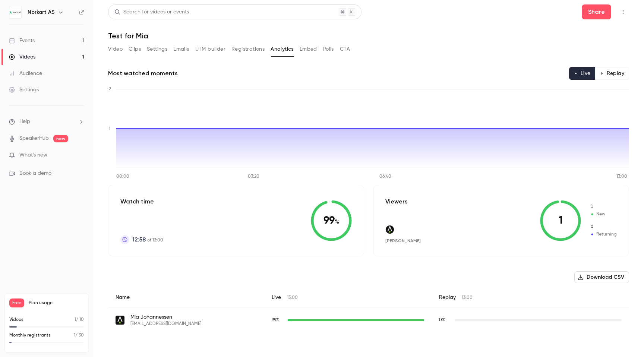 The image size is (644, 357). What do you see at coordinates (56, 303) in the screenshot?
I see `span: Plan usage` at bounding box center [56, 303].